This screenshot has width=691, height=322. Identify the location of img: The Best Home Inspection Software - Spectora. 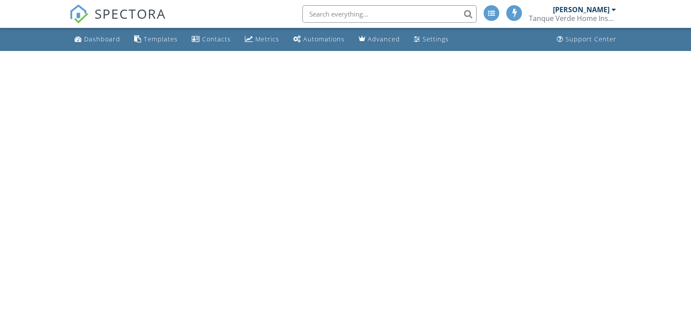
(79, 14).